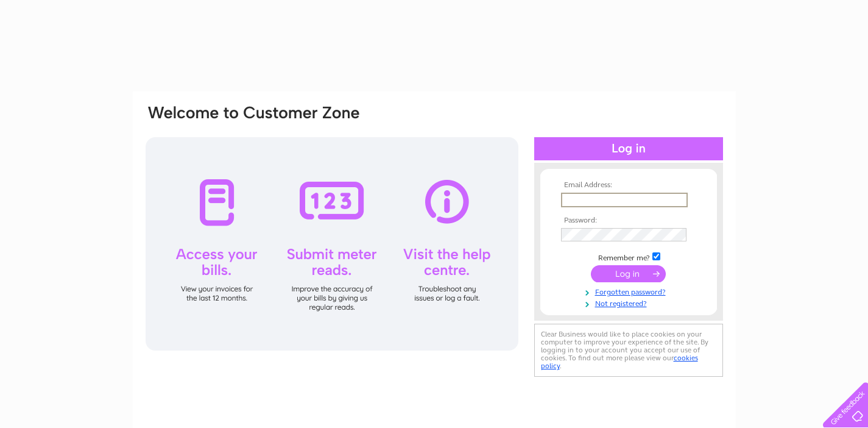 Image resolution: width=868 pixels, height=428 pixels. I want to click on a: cookies policy, so click(619, 361).